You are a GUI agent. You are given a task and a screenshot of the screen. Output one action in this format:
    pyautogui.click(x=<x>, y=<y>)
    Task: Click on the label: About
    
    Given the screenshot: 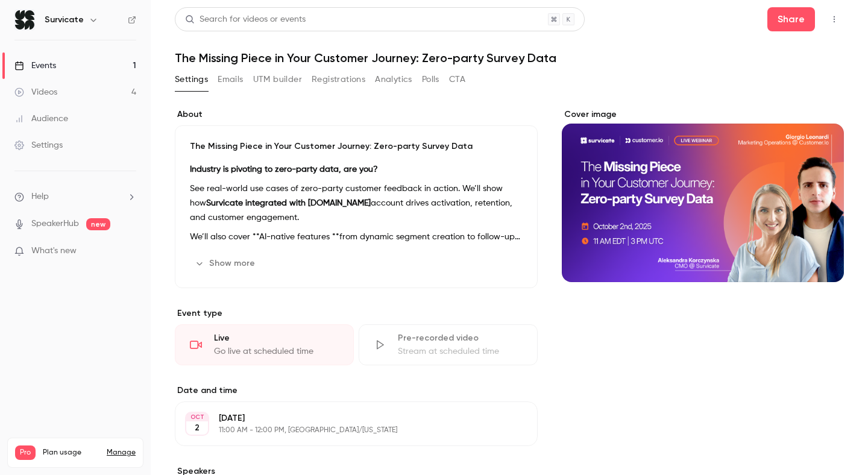 What is the action you would take?
    pyautogui.click(x=356, y=114)
    